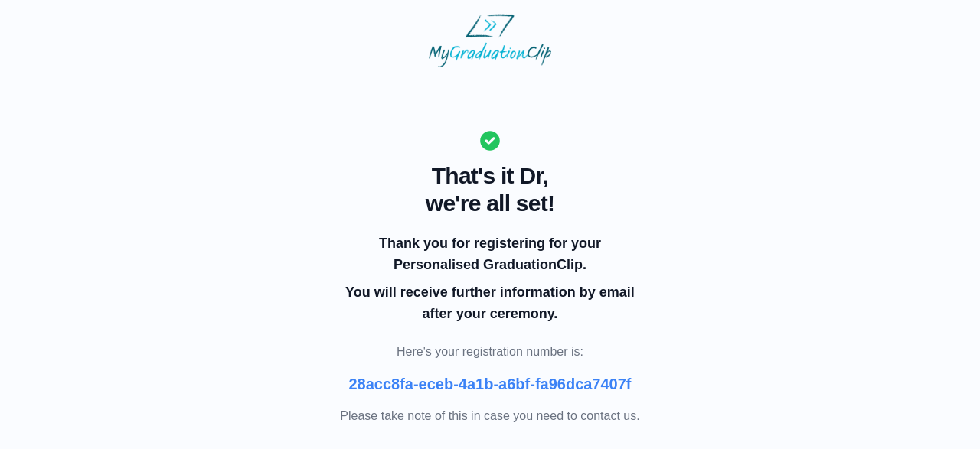 This screenshot has height=449, width=980. Describe the element at coordinates (490, 303) in the screenshot. I see `p: You will receive further information by email after your ceremony.` at that location.